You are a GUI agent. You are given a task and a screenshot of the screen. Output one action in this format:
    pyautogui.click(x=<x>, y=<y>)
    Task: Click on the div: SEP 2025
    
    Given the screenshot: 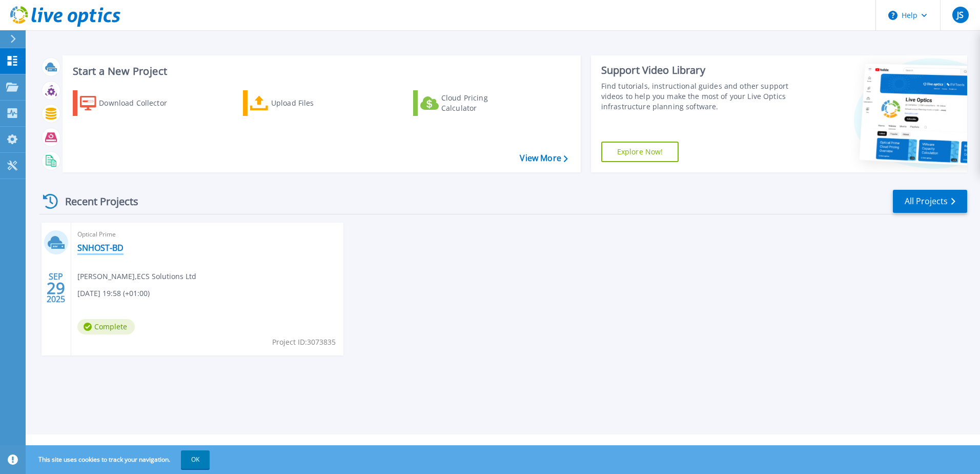 What is the action you would take?
    pyautogui.click(x=56, y=288)
    